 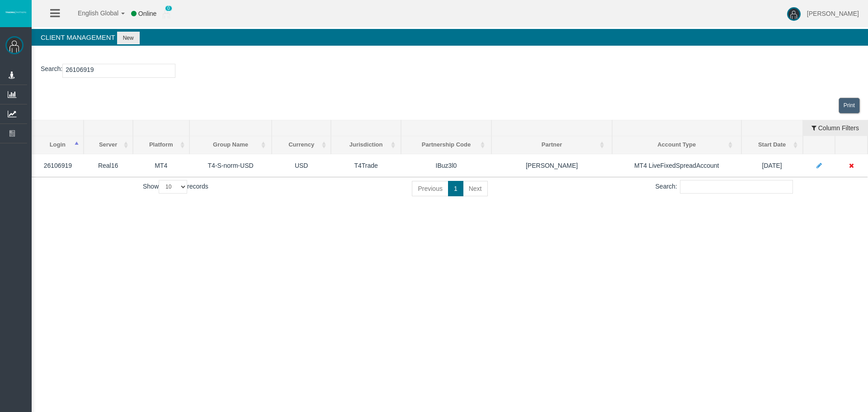 I want to click on th: Currency: activate to sort column ascending, so click(x=302, y=145).